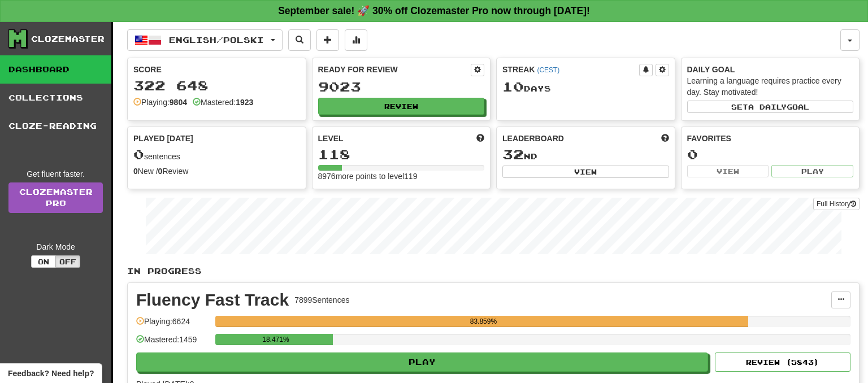  What do you see at coordinates (213, 300) in the screenshot?
I see `div: Fluency Fast Track` at bounding box center [213, 300].